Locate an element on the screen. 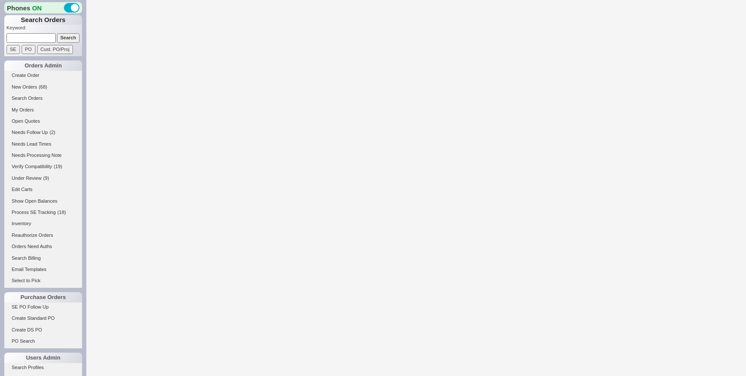 The width and height of the screenshot is (746, 376). span: ( 19 ) is located at coordinates (58, 166).